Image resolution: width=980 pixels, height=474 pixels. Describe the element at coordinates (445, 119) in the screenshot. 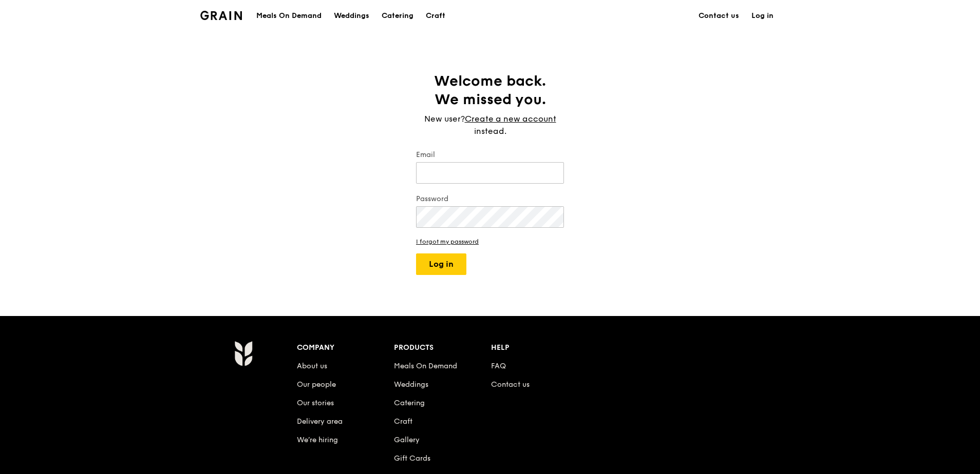

I see `span: New user?` at that location.